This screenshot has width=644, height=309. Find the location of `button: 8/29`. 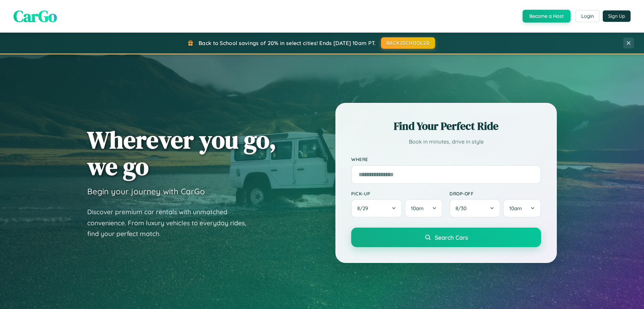

button: 8/29 is located at coordinates (377, 208).